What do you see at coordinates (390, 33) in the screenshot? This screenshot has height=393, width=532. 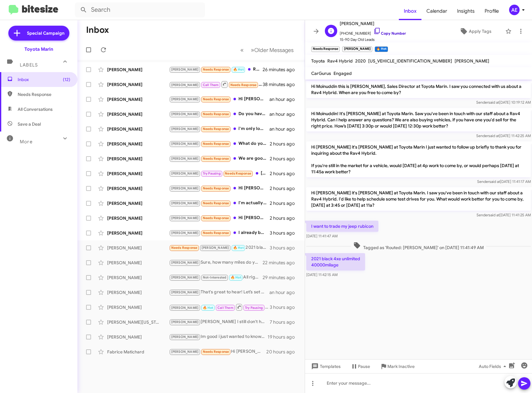 I see `a: Copy Number` at bounding box center [390, 33].